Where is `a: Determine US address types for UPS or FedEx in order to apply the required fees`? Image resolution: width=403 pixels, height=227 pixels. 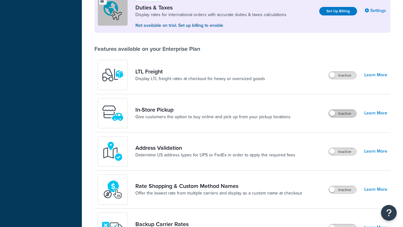 a: Determine US address types for UPS or FedEx in order to apply the required fees is located at coordinates (215, 155).